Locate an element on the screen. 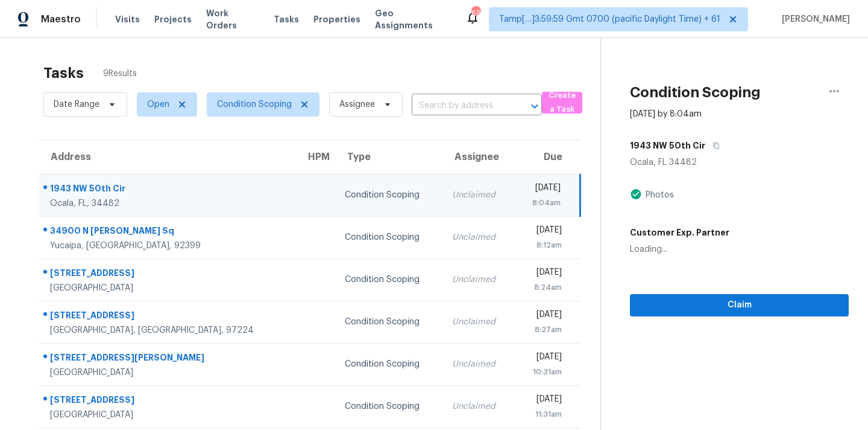 Image resolution: width=868 pixels, height=430 pixels. span: Work Orders is located at coordinates (233, 19).